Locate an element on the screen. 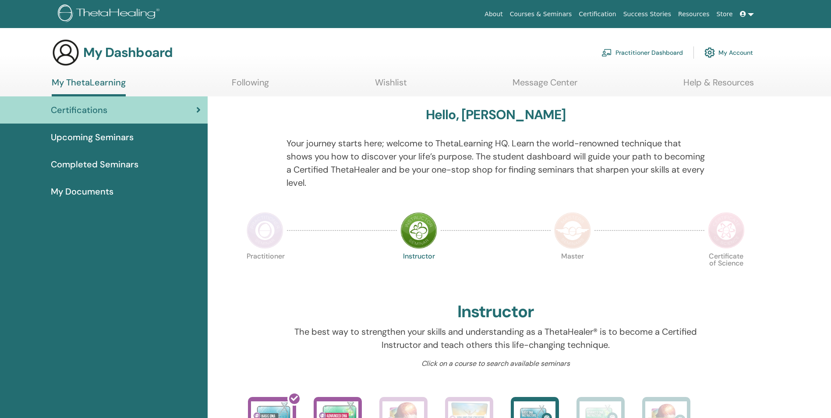 The image size is (831, 418). p: Your journey starts here; welcome to ThetaLearning HQ. Learn the world-renowned technique that sh... is located at coordinates (496, 163).